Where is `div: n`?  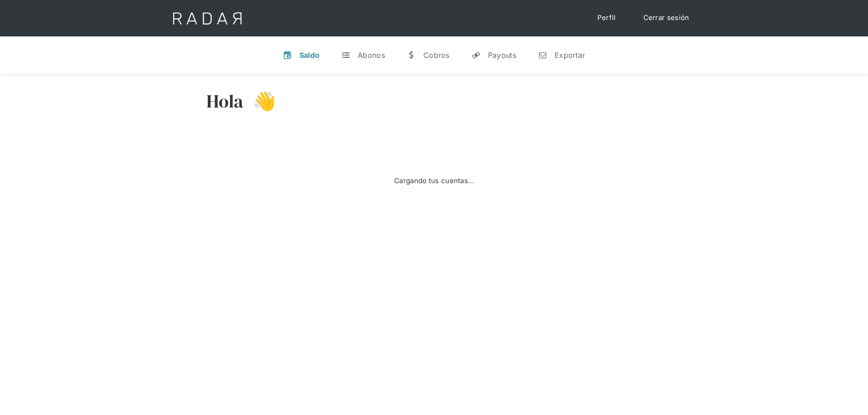 div: n is located at coordinates (543, 55).